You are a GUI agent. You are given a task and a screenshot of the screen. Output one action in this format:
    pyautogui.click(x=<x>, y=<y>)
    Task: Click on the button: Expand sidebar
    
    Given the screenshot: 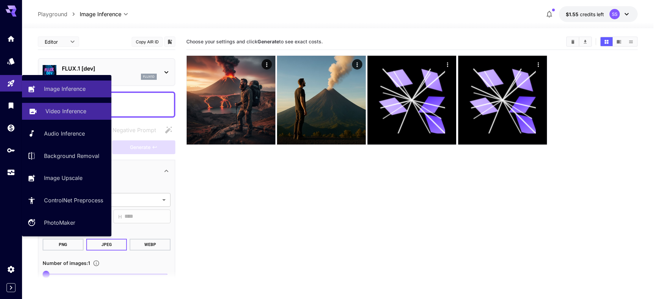 What is the action you would take?
    pyautogui.click(x=11, y=287)
    